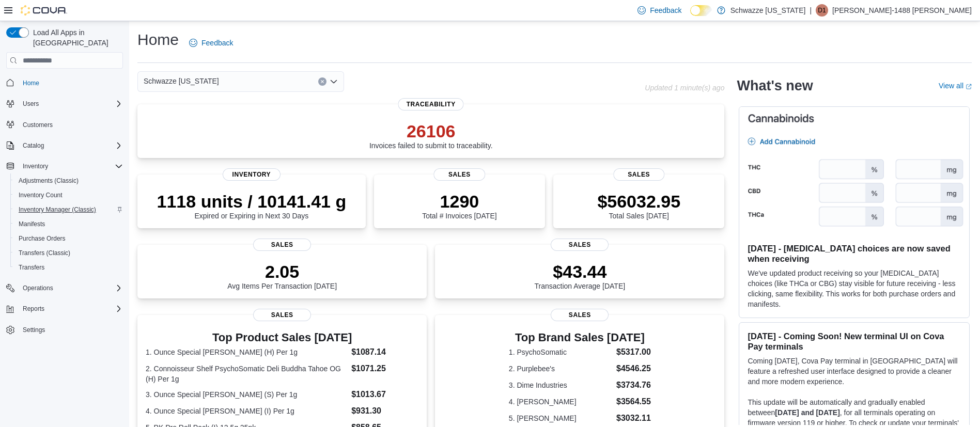 The image size is (980, 427). What do you see at coordinates (821, 10) in the screenshot?
I see `span: D1` at bounding box center [821, 10].